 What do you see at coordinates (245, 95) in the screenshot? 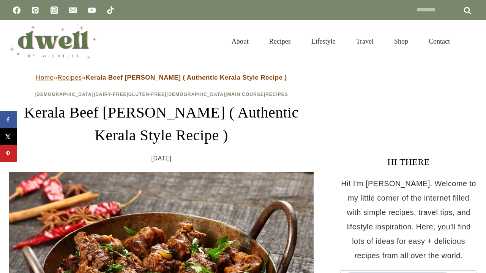
I see `a: Main Course` at bounding box center [245, 95].